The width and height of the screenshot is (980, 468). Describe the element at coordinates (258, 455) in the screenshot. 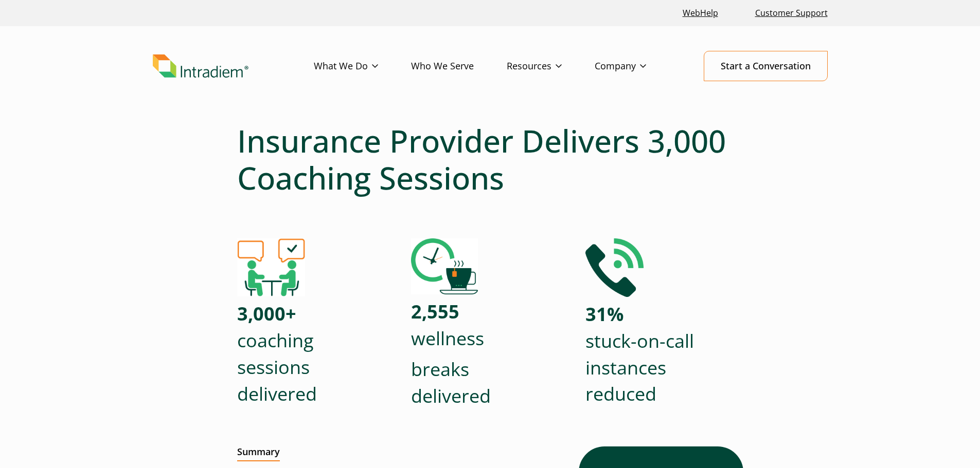

I see `h2: Summary` at that location.